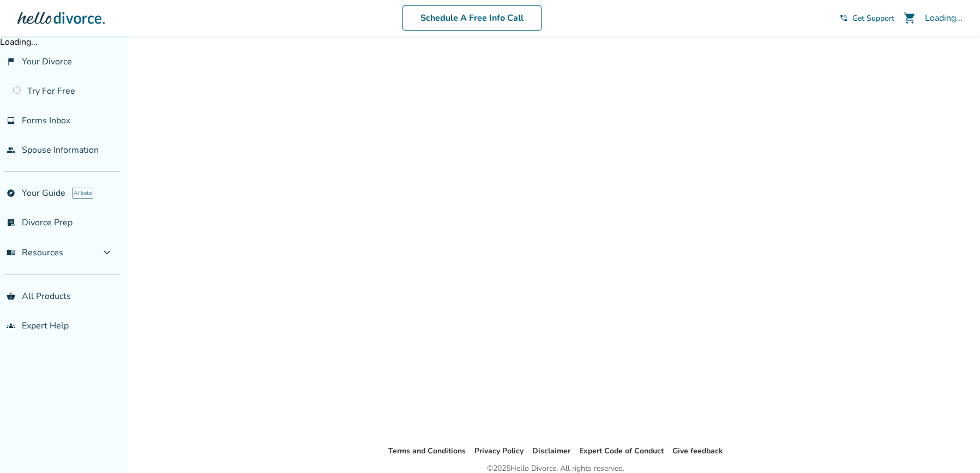 The height and width of the screenshot is (473, 980). What do you see at coordinates (11, 193) in the screenshot?
I see `span: explore` at bounding box center [11, 193].